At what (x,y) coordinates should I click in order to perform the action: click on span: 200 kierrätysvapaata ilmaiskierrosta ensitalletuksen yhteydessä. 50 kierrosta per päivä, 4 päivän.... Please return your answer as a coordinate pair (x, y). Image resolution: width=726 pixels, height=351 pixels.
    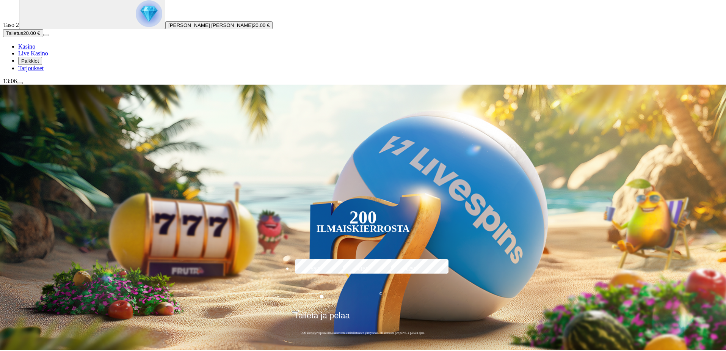
    Looking at the image, I should click on (363, 332).